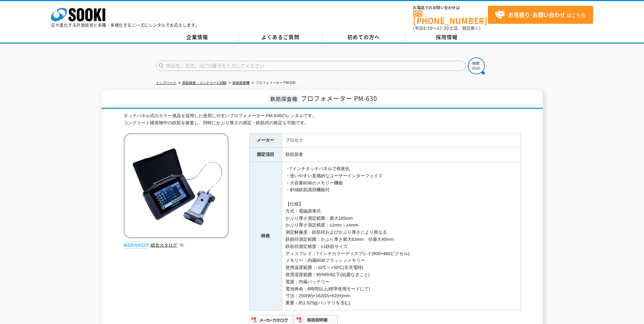 The height and width of the screenshot is (324, 644). Describe the element at coordinates (166, 83) in the screenshot. I see `a: トップページ` at that location.